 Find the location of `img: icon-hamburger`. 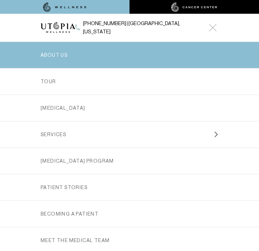

img: icon-hamburger is located at coordinates (212, 28).